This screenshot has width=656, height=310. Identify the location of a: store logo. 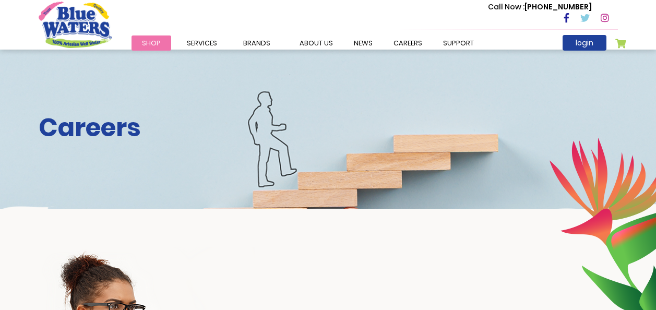
(75, 25).